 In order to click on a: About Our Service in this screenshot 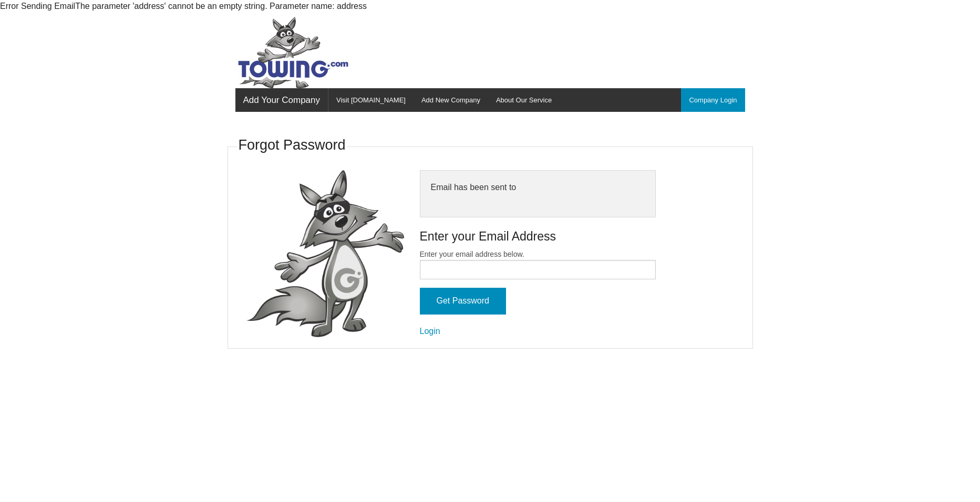, I will do `click(524, 100)`.